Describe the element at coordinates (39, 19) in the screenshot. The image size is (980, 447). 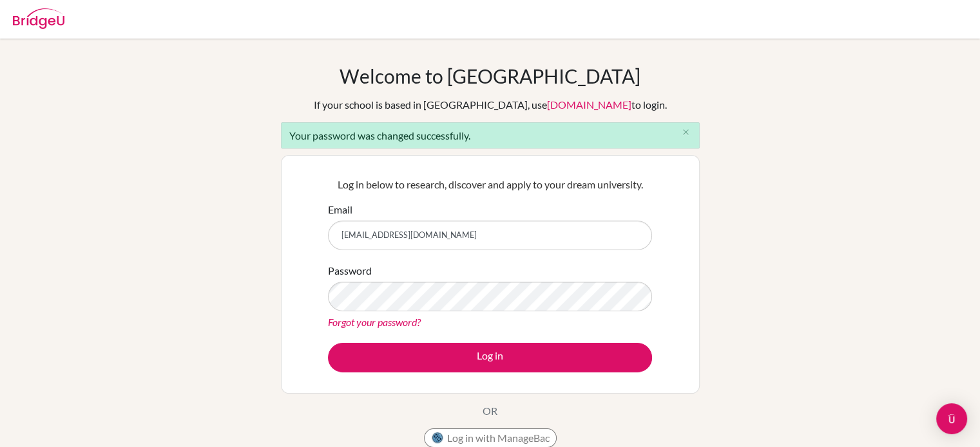
I see `img: Bridge-U` at that location.